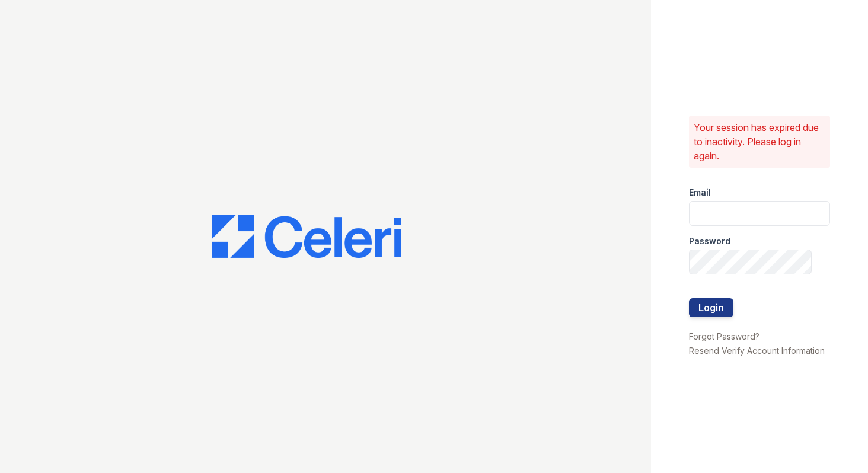 Image resolution: width=868 pixels, height=473 pixels. Describe the element at coordinates (723, 336) in the screenshot. I see `a: Forgot Password?` at that location.